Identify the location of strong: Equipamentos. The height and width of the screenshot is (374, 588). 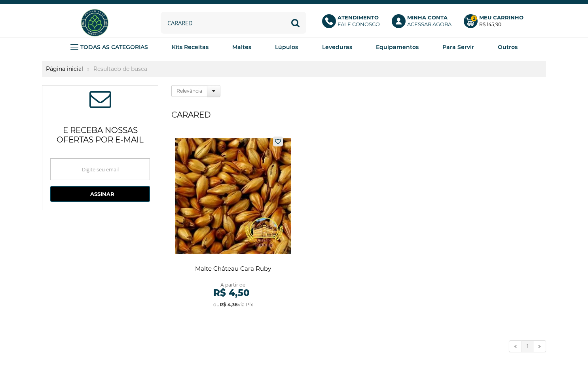
(397, 47).